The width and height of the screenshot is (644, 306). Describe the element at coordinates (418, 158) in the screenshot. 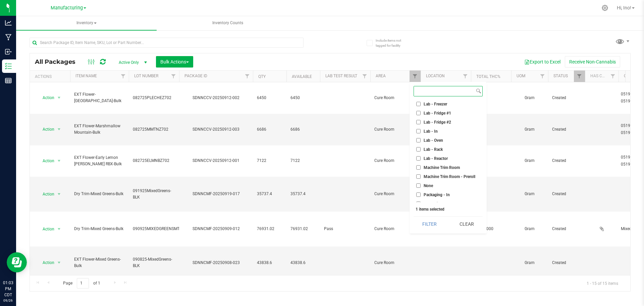

I see `input: Lab - Reactor` at that location.